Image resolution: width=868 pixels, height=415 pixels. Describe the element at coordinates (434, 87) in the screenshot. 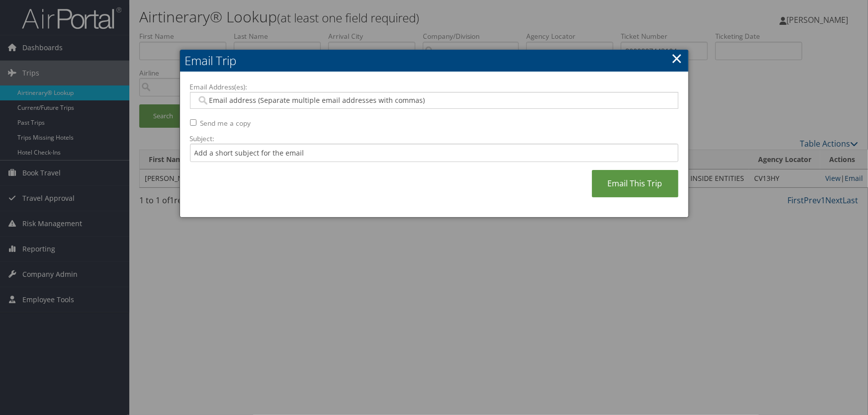

I see `label: Email Address(es):` at that location.